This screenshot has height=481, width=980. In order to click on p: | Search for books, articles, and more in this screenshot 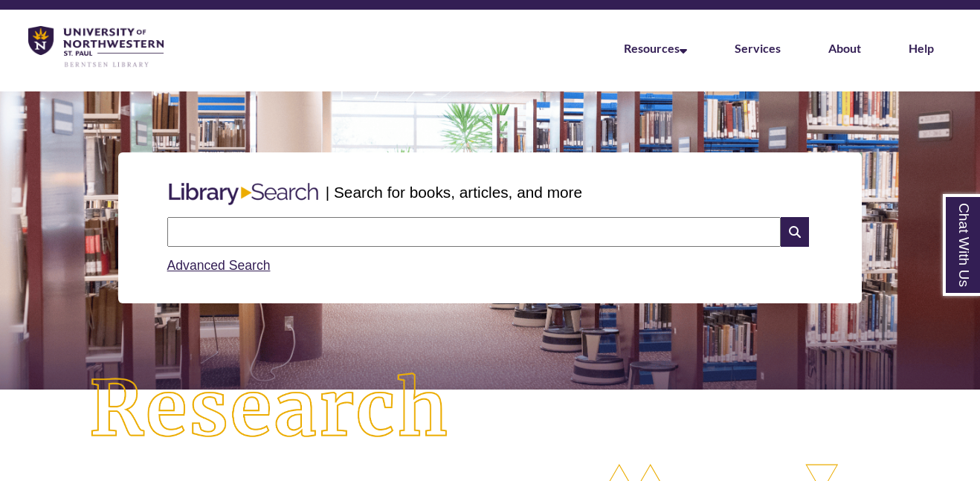, I will do `click(454, 192)`.